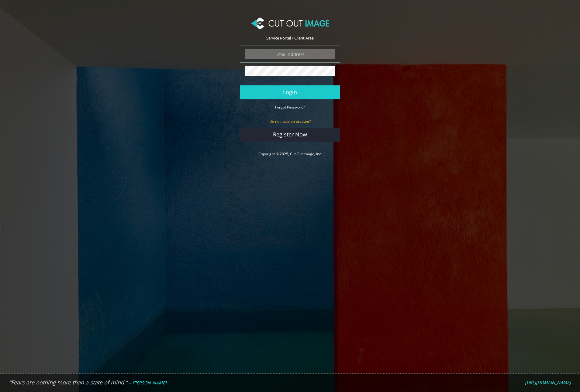  Describe the element at coordinates (290, 154) in the screenshot. I see `a: Copyright © 2025, Cut Out Image, Inc.` at that location.